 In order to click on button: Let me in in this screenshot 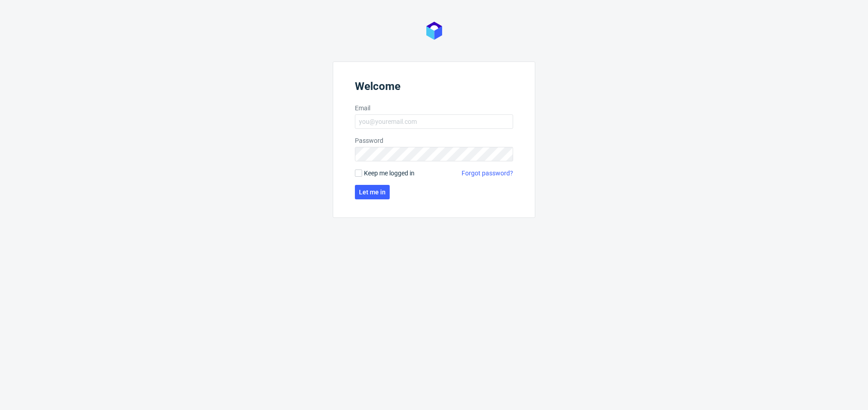, I will do `click(372, 192)`.